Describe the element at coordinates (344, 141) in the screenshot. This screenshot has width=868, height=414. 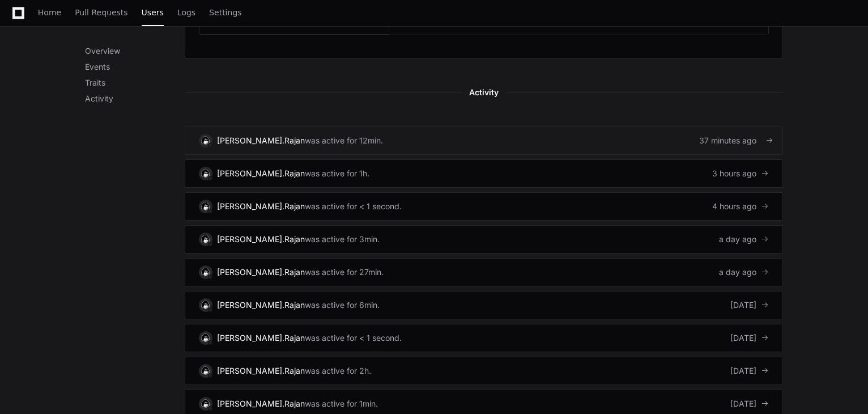
I see `div: was active for 12min.` at that location.